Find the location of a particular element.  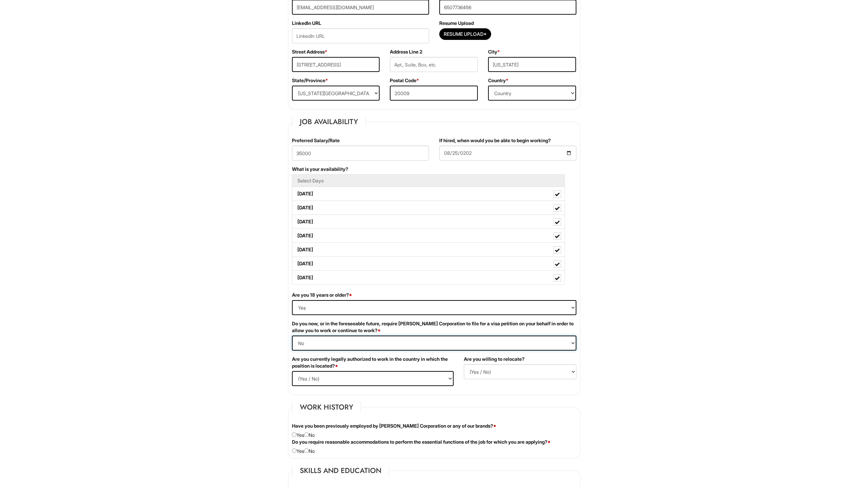

label: Address Line 2 is located at coordinates (406, 52).